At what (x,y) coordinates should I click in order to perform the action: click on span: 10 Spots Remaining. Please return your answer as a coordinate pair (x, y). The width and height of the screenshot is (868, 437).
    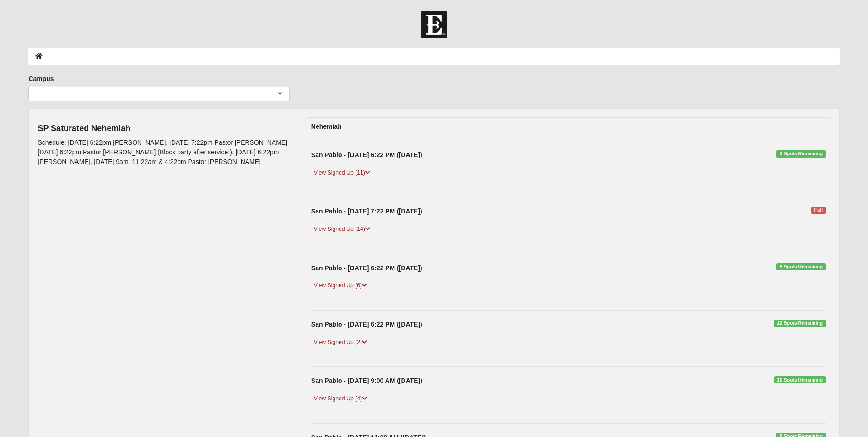
    Looking at the image, I should click on (800, 380).